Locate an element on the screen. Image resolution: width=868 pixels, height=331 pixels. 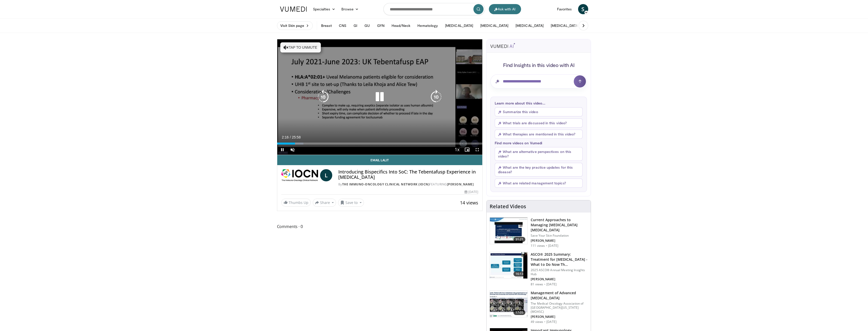
p: Find more videos on Vumedi is located at coordinates (539, 143).